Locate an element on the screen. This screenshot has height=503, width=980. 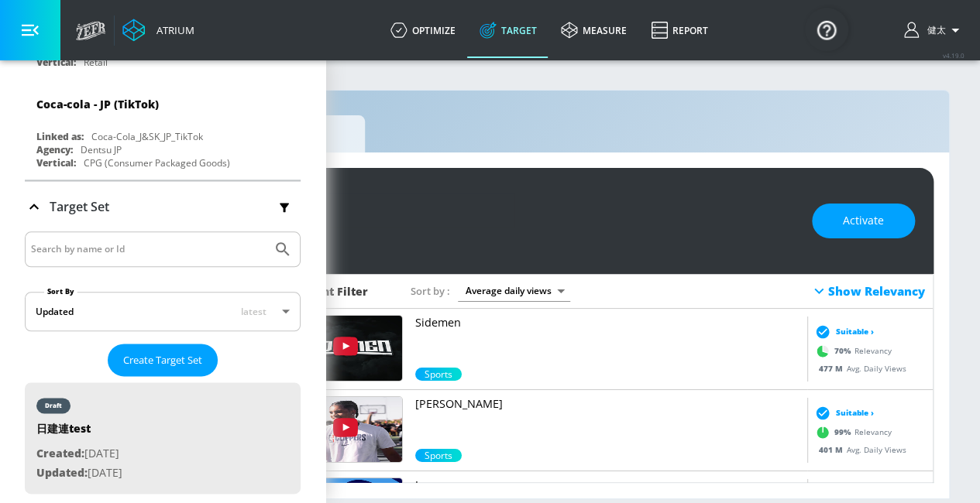
a: Target is located at coordinates (507, 30).